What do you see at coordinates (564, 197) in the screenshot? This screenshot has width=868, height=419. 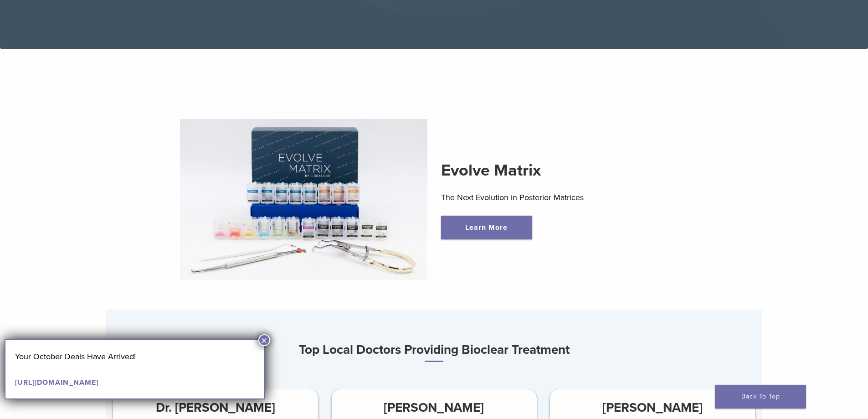 I see `p: The Next Evolution in Posterior Matrices` at bounding box center [564, 197].